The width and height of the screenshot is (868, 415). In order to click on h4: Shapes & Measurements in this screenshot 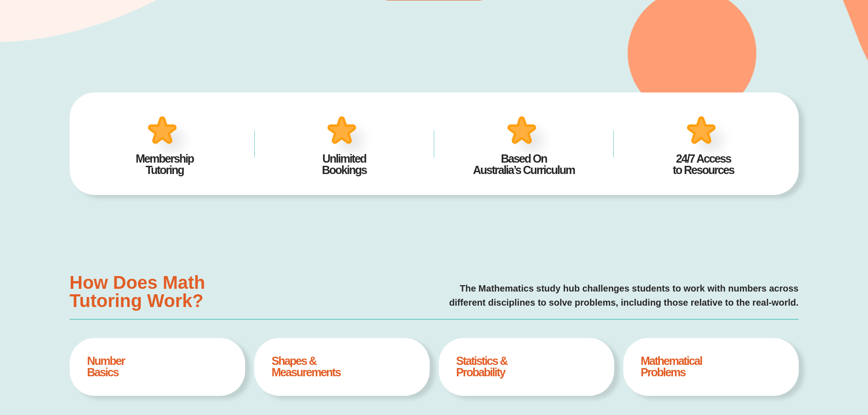, I will do `click(341, 367)`.